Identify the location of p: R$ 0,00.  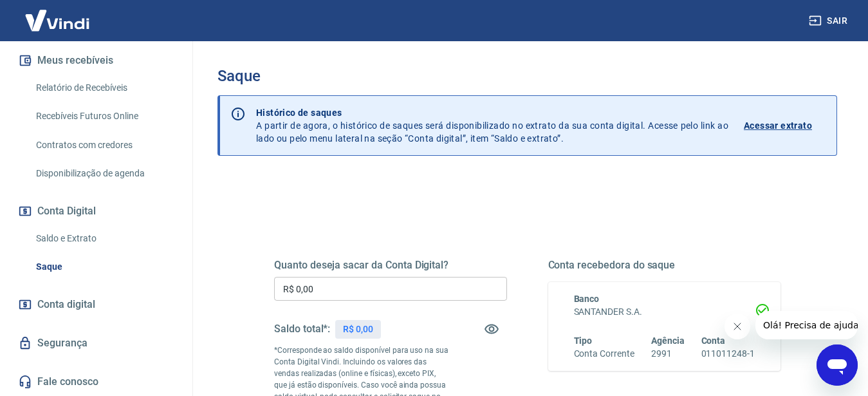
(358, 329).